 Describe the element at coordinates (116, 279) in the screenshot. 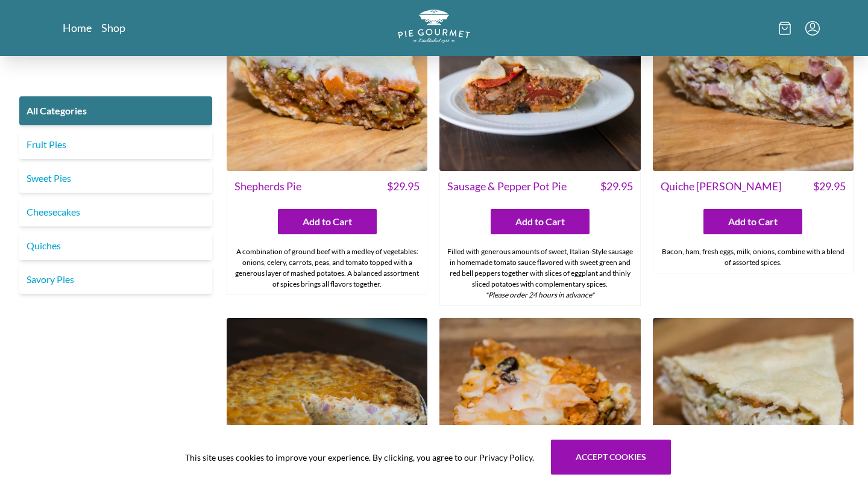

I see `a: Savory Pies` at that location.